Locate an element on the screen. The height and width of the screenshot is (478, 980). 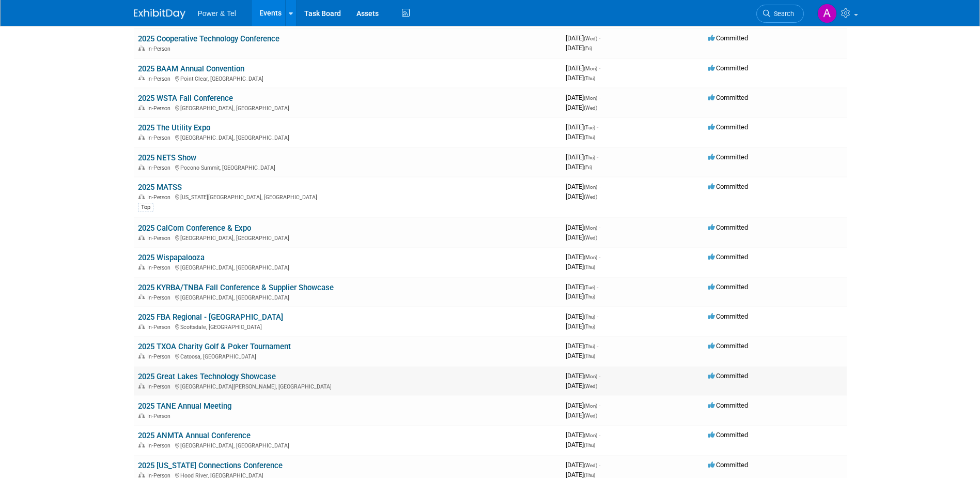
a: 2025 Great Lakes Technology Showcase is located at coordinates (207, 377).